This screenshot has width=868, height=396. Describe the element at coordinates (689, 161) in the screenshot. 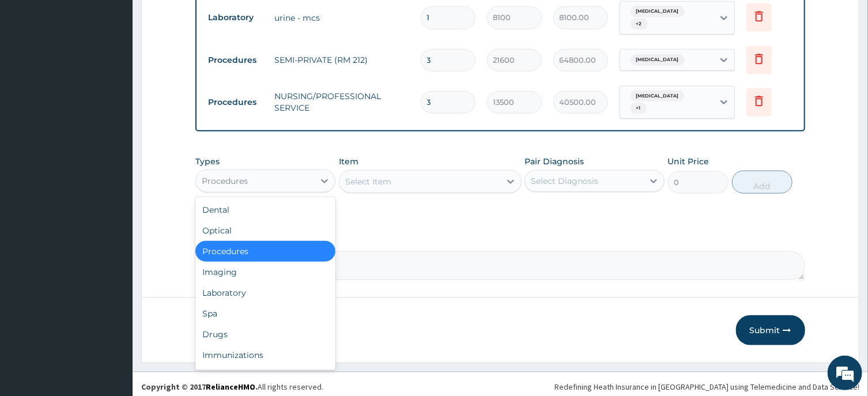

I see `label: Unit Price` at that location.